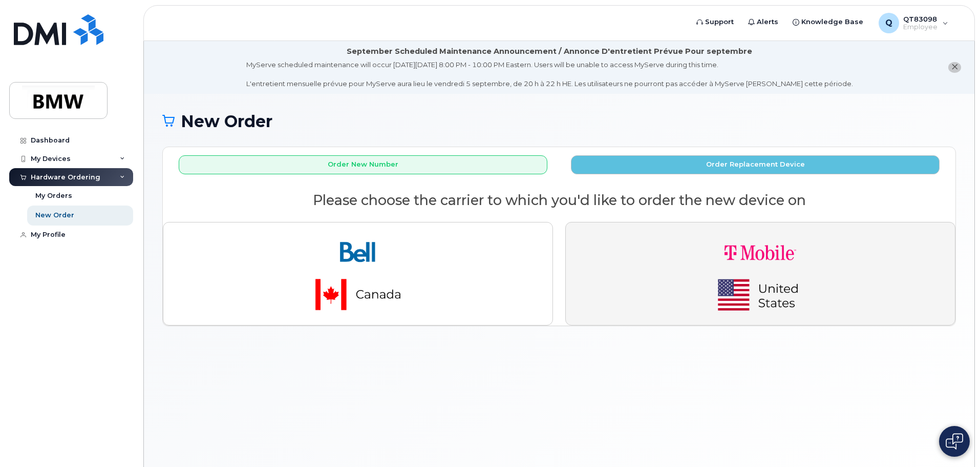 Image resolution: width=980 pixels, height=467 pixels. I want to click on h1: New Order, so click(559, 121).